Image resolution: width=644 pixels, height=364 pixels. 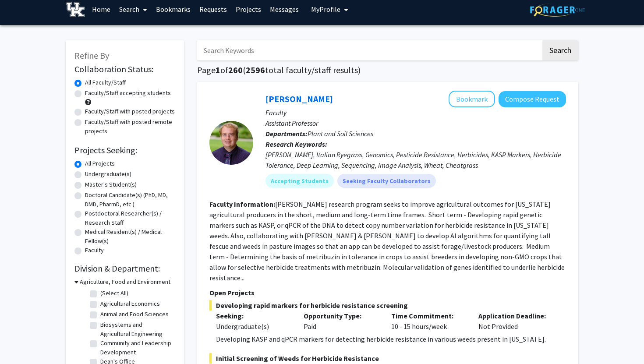 What do you see at coordinates (388, 358) in the screenshot?
I see `span: Initial Screening of Weeds for Herbicide Resistance` at bounding box center [388, 358].